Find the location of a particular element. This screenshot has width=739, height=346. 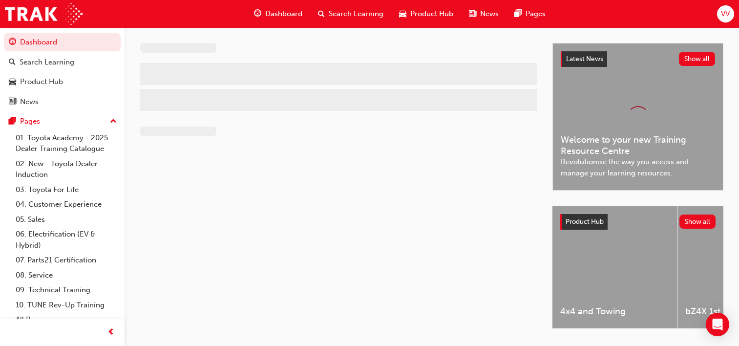

a: news-iconNews is located at coordinates (483, 14).